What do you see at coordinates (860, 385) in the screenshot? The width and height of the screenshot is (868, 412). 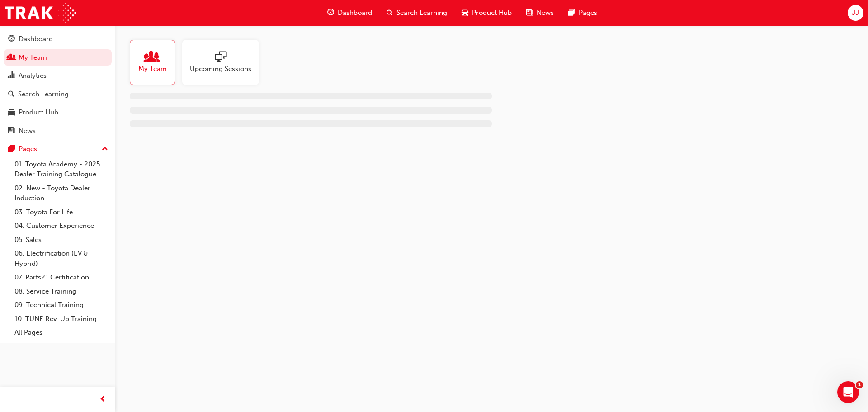 I see `span: 1` at bounding box center [860, 385].